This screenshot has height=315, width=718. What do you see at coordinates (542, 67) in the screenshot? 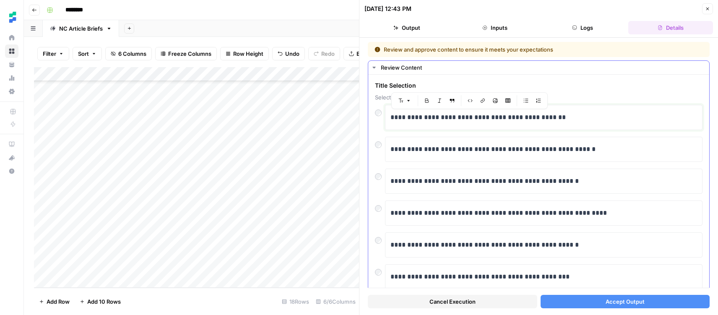
I see `div: Review Content` at bounding box center [542, 67].